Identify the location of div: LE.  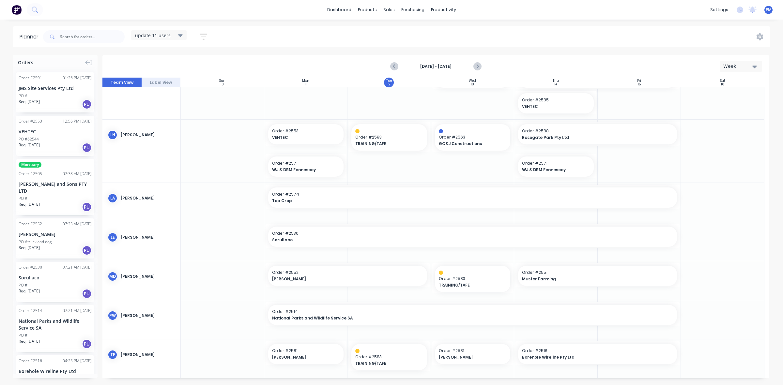
(113, 237).